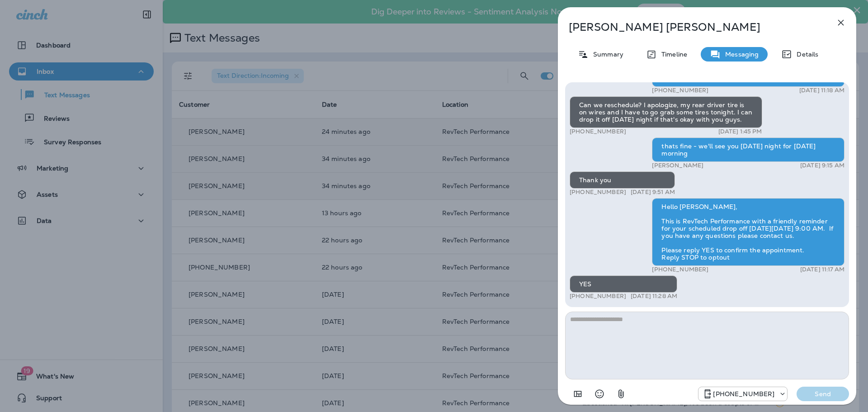  Describe the element at coordinates (622, 180) in the screenshot. I see `div: Thank you` at that location.